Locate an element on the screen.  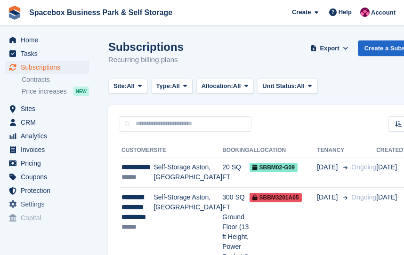
span: Settings is located at coordinates (49, 204).